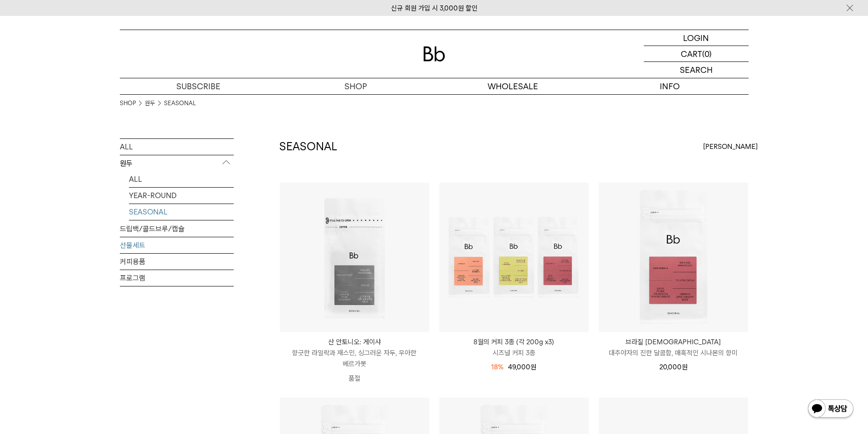 This screenshot has width=868, height=434. Describe the element at coordinates (355, 257) in the screenshot. I see `img: 산 안토니오: 게이샤` at that location.